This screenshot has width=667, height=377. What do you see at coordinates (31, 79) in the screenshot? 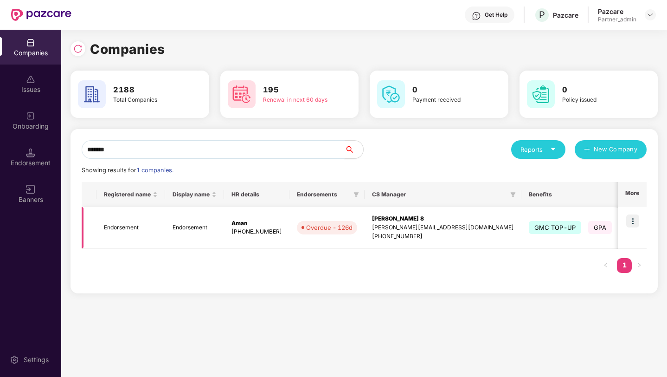
I see `img: svg+xml;base64,PHN2ZyBpZD0iSXNzdWVzX2Rpc2FibGVkIiB4bWxucz0iaHR0cDovL3d3dy53My5vcmcvMjAwMC9zdmciIH...` at bounding box center [31, 79].